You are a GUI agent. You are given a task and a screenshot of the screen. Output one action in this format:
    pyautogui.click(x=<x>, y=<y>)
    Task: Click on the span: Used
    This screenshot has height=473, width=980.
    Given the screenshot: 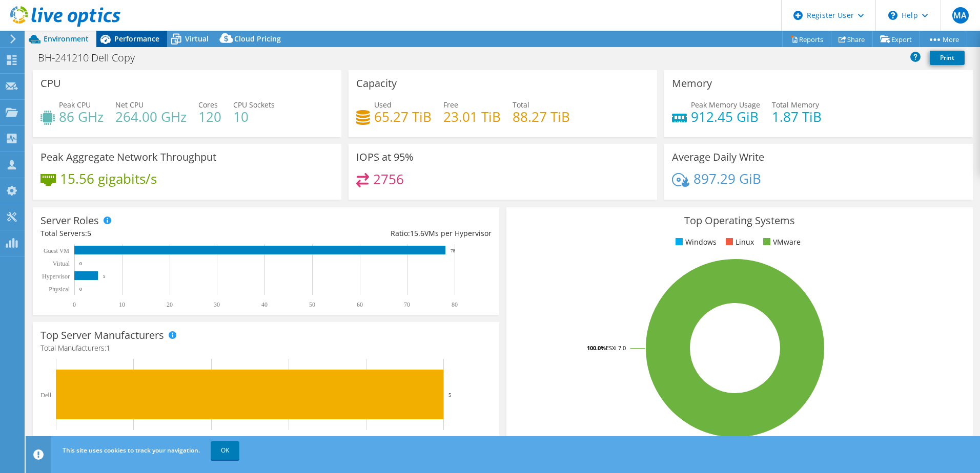 What is the action you would take?
    pyautogui.click(x=383, y=104)
    